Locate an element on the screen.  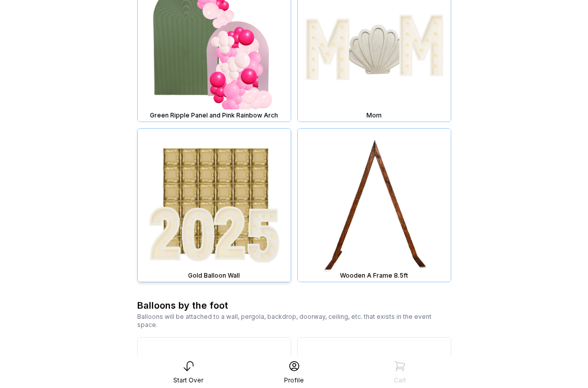
div: Cart is located at coordinates (400, 380).